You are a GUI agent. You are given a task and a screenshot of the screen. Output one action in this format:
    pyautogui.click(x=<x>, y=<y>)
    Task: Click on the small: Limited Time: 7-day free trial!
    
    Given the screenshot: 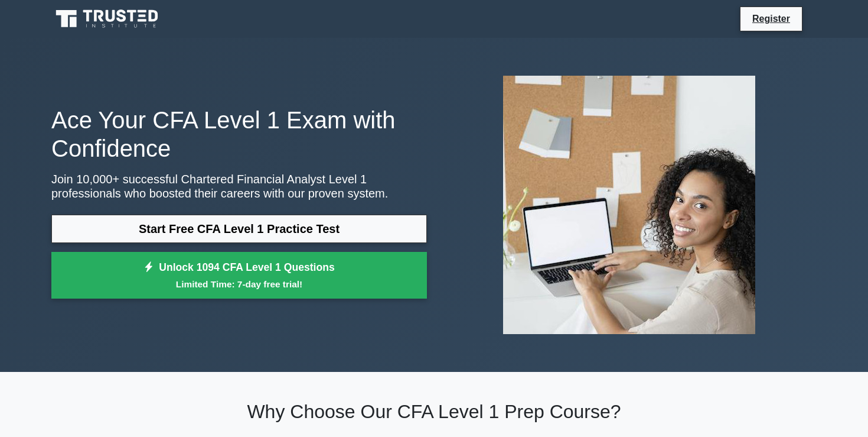 What is the action you would take?
    pyautogui.click(x=239, y=284)
    